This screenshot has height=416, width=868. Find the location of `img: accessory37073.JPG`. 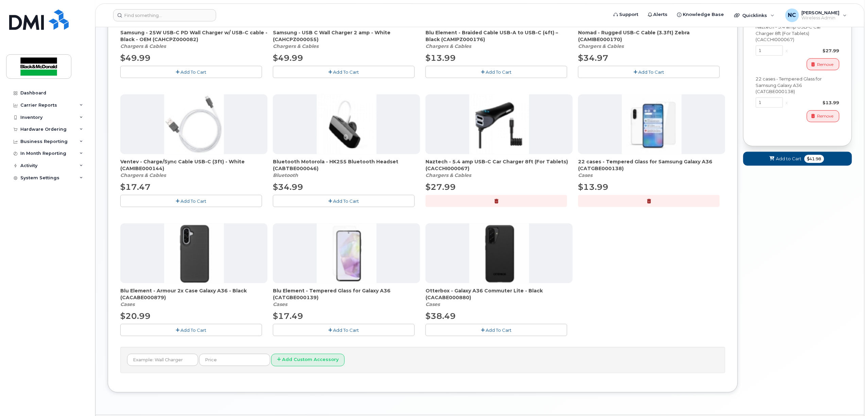

img: accessory37073.JPG is located at coordinates (347, 253).